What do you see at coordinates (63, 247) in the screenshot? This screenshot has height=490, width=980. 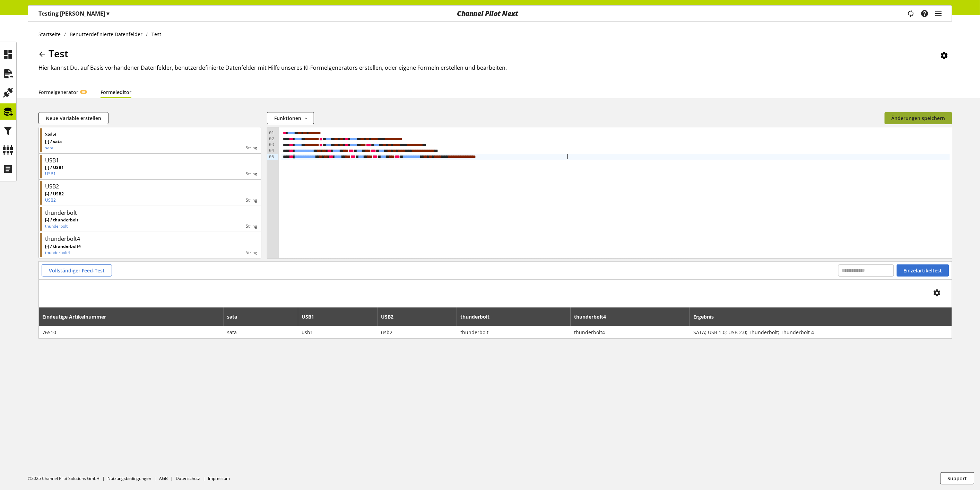 I see `p: [-] / thunderbolt4` at bounding box center [63, 247].